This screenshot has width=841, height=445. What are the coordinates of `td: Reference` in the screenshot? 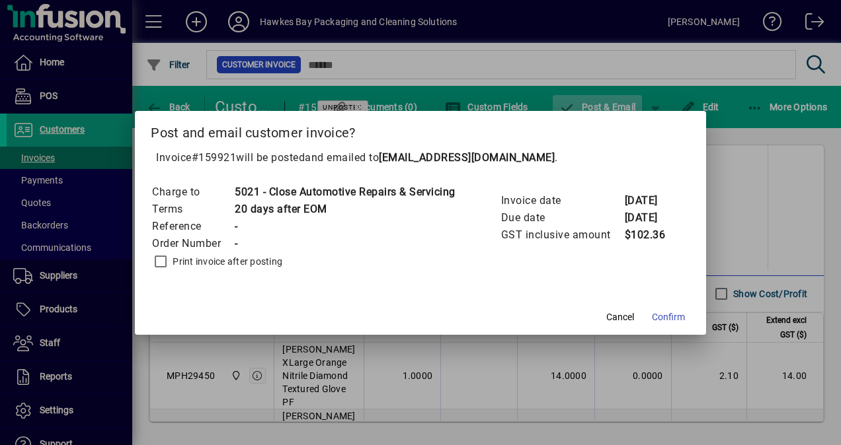 It's located at (192, 227).